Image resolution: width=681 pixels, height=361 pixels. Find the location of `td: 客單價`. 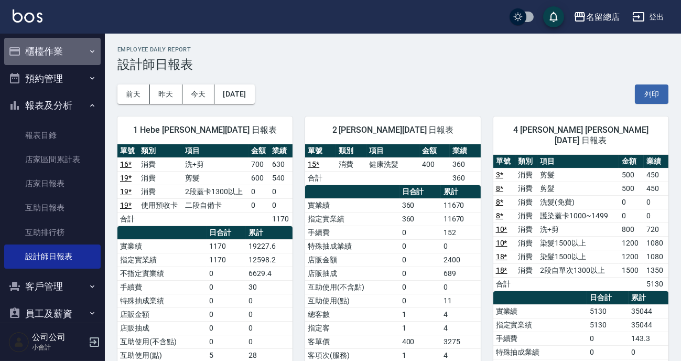

td: 客單價 is located at coordinates (352, 341).